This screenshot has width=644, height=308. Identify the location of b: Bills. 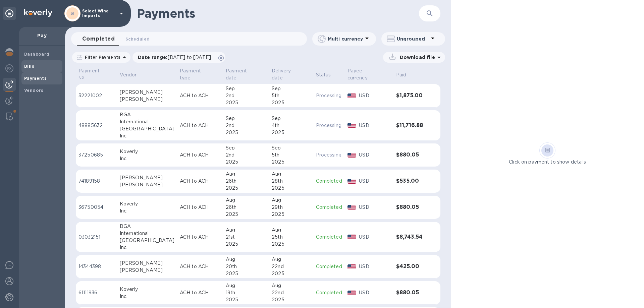
(29, 66).